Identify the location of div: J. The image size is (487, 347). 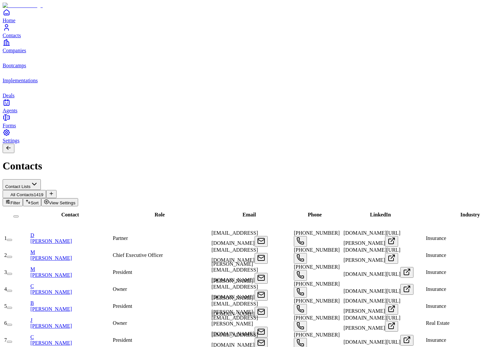
(71, 321).